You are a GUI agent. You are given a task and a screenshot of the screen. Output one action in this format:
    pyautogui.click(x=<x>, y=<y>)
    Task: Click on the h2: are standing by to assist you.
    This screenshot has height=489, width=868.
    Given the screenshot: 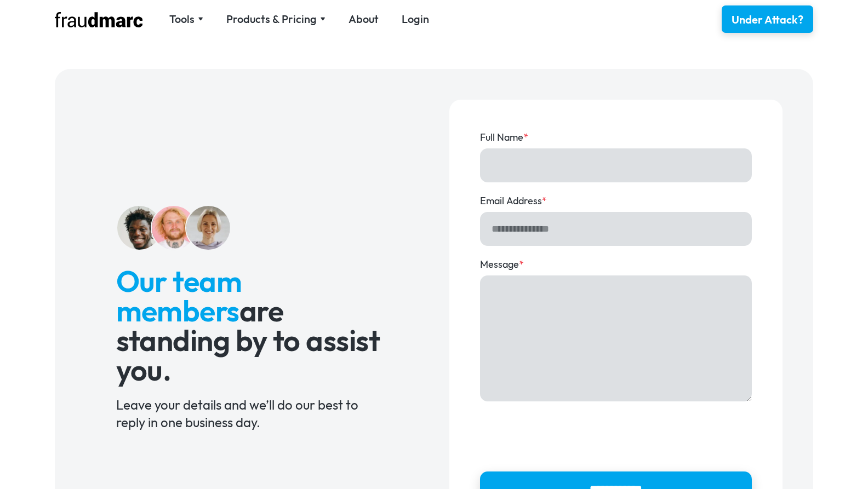 What is the action you would take?
    pyautogui.click(x=252, y=326)
    